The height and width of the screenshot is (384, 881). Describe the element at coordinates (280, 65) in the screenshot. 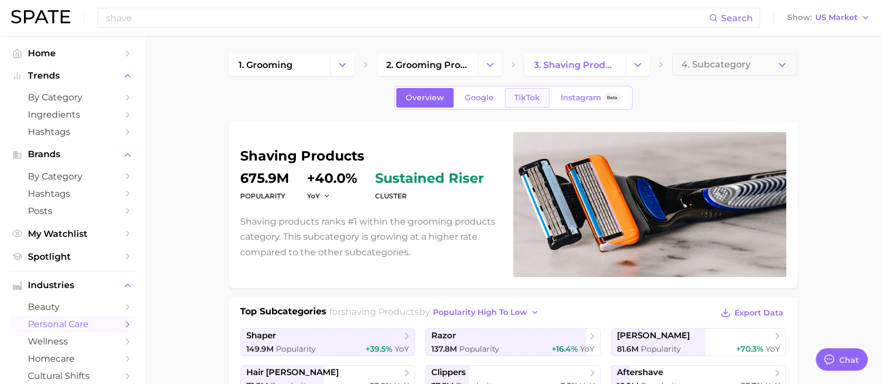

I see `a: 1. grooming` at that location.